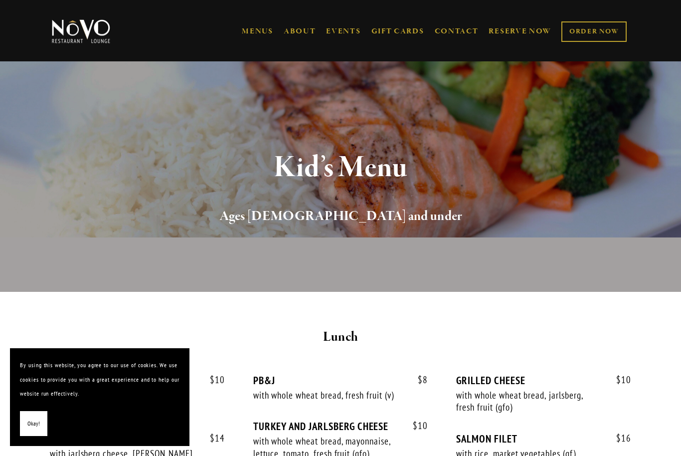 Image resolution: width=681 pixels, height=456 pixels. Describe the element at coordinates (33, 423) in the screenshot. I see `span: Okay!` at that location.